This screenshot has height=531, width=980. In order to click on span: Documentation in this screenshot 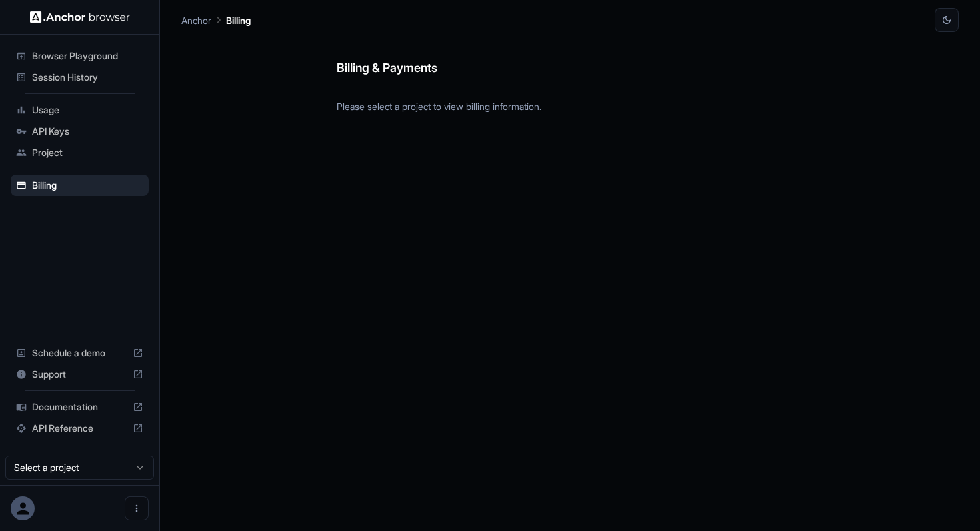, I will do `click(80, 407)`.